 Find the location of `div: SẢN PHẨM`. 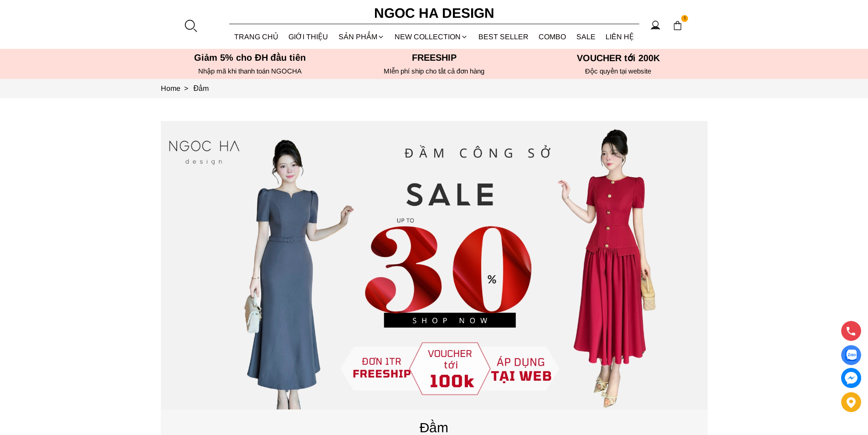

div: SẢN PHẨM is located at coordinates (362, 36).